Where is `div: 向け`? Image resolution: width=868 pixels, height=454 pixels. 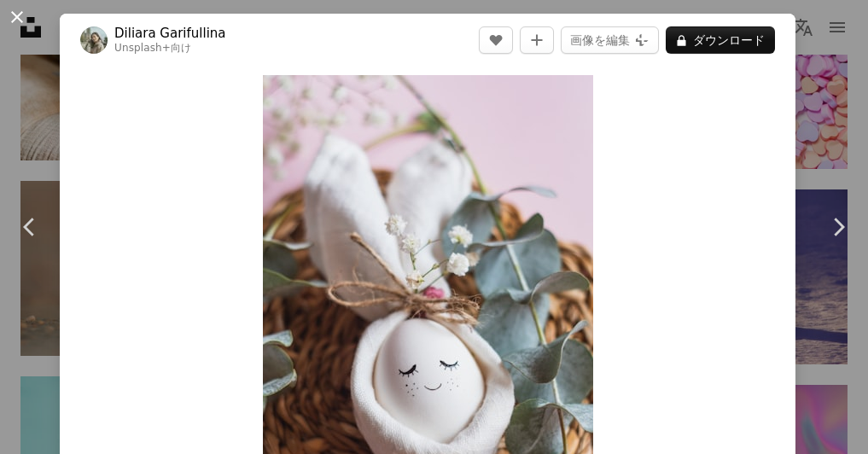
div: 向け is located at coordinates (170, 49).